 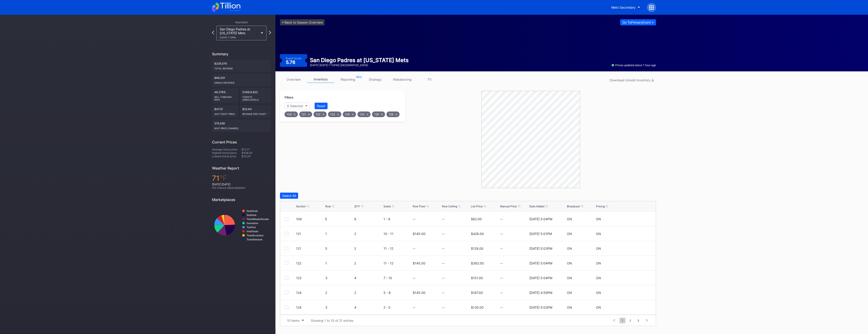 What do you see at coordinates (634, 65) in the screenshot?
I see `div: Prices updated about 1 hour ago` at bounding box center [634, 65].